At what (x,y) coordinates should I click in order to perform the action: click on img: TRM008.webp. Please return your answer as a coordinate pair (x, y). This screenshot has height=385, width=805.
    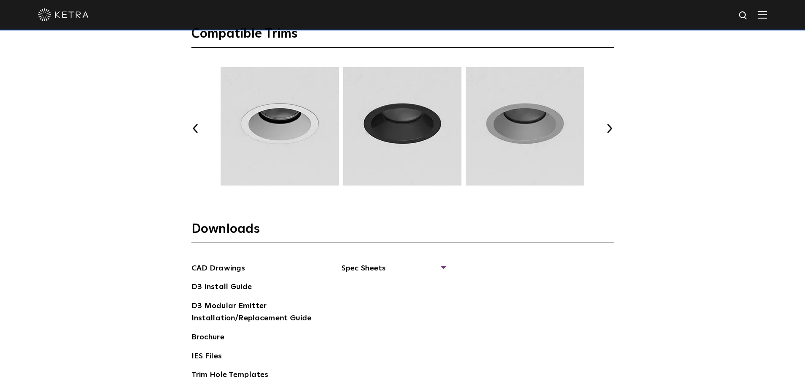
    Looking at the image, I should click on (525, 126).